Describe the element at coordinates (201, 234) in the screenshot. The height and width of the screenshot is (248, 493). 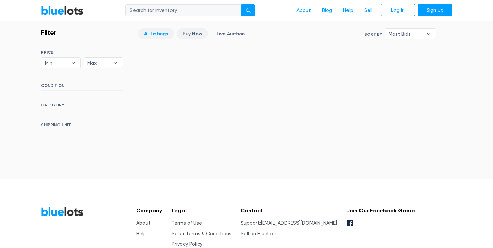
I see `a: Seller Terms & Conditions` at that location.